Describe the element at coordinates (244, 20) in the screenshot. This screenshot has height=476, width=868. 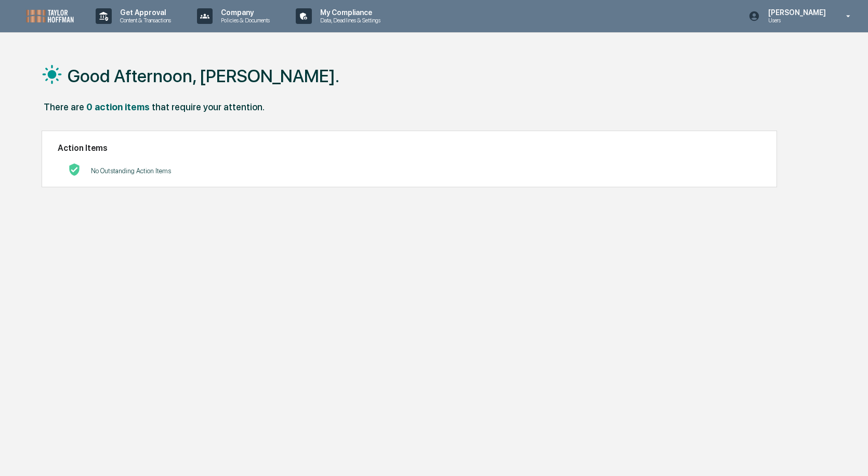
I see `p: Policies & Documents` at that location.